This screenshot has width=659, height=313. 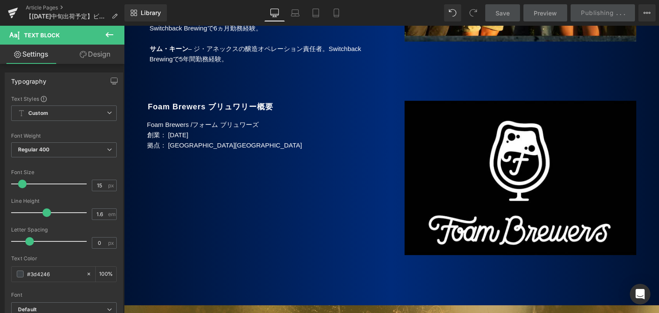 I want to click on div: Font Size, so click(x=64, y=172).